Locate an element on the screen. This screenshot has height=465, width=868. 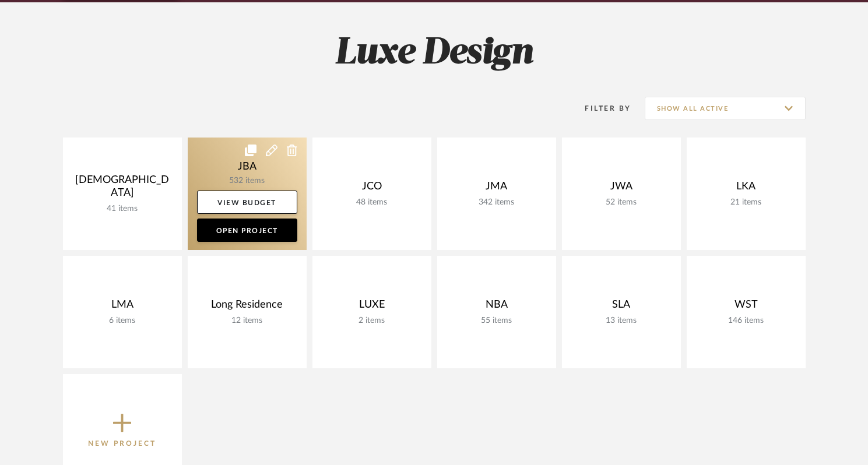
h2: Luxe Design is located at coordinates (434, 53).